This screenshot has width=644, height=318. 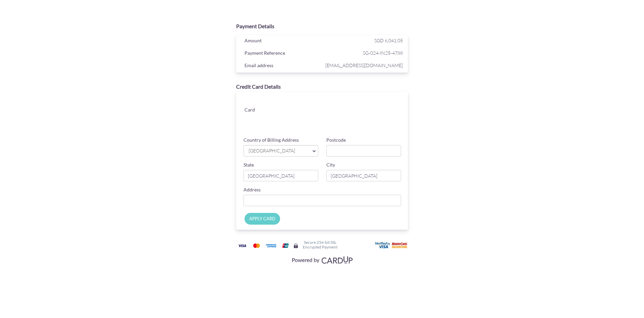 I want to click on img: Secure lock, so click(x=296, y=246).